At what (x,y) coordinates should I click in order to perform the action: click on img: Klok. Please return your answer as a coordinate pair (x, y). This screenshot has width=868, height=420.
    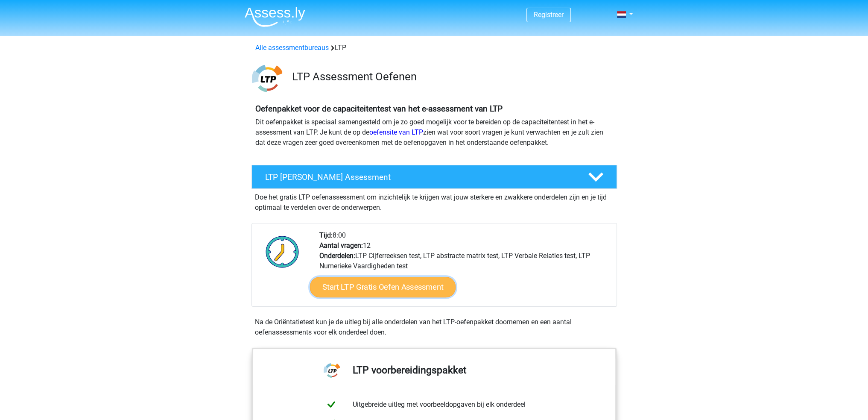
    Looking at the image, I should click on (282, 251).